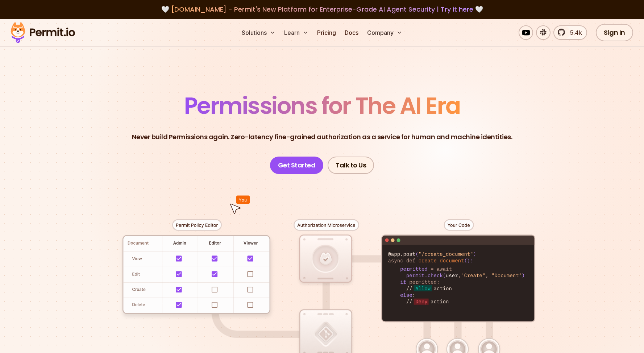 Image resolution: width=644 pixels, height=353 pixels. I want to click on button: Company, so click(384, 33).